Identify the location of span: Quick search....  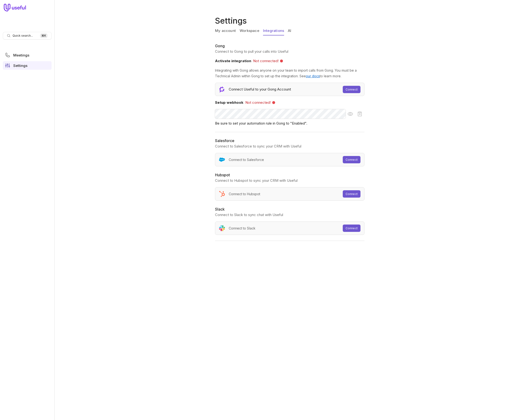
(23, 36).